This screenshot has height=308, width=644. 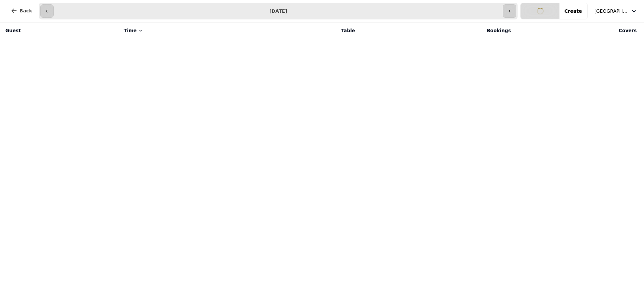 I want to click on span: Create, so click(x=573, y=11).